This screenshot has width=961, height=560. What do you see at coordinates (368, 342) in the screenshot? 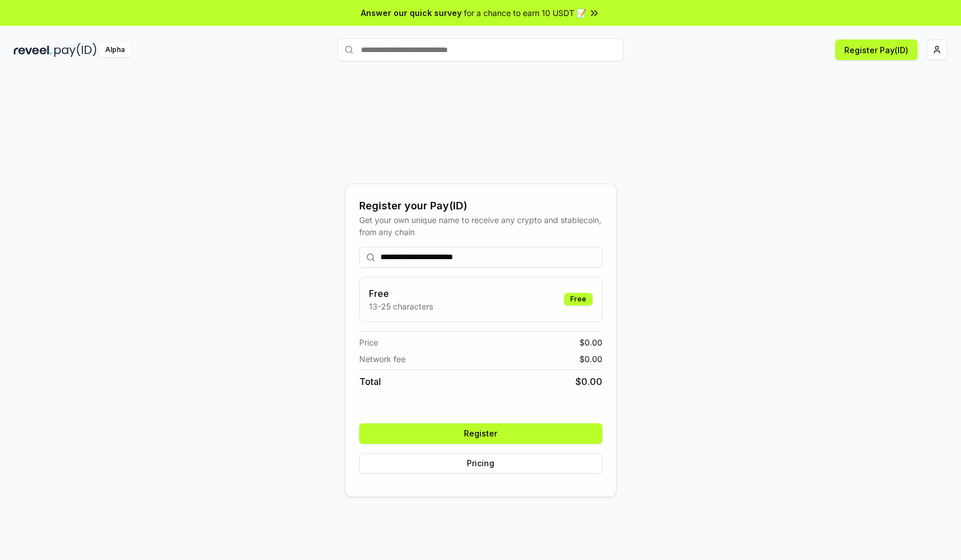
I see `span: Price` at bounding box center [368, 342].